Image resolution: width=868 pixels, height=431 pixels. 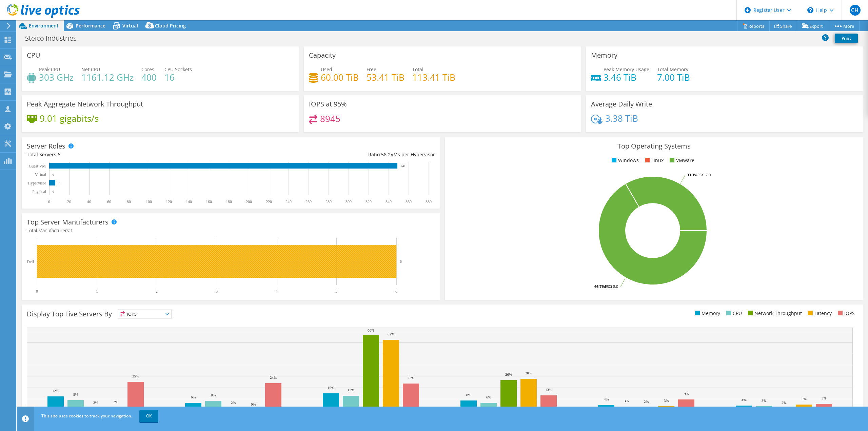 I want to click on a: Reports, so click(x=754, y=25).